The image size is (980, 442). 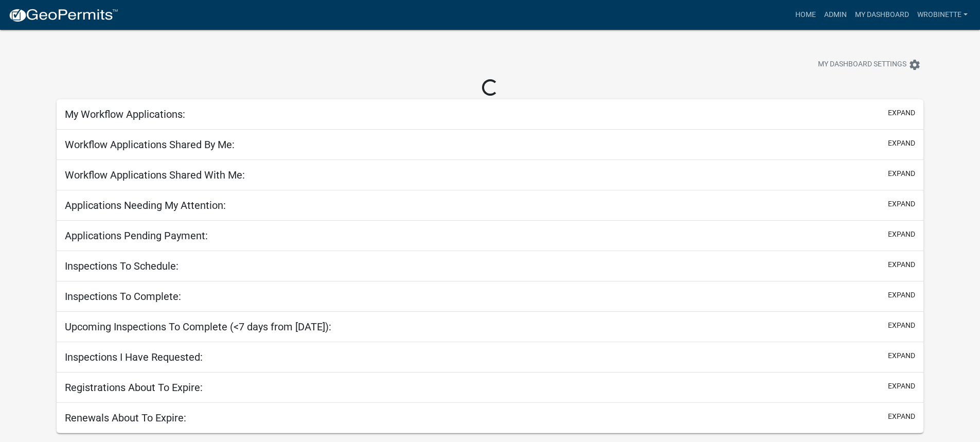 I want to click on i: settings, so click(x=915, y=65).